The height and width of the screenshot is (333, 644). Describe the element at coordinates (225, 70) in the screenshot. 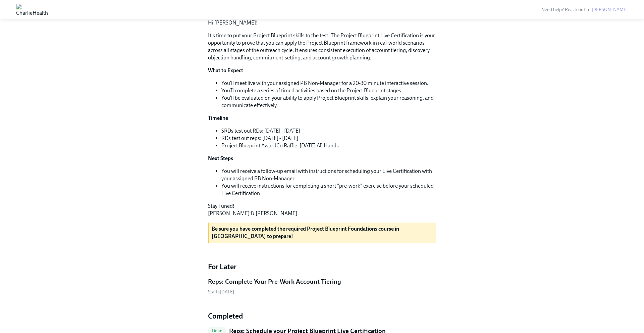

I see `strong: What to Expect` at that location.